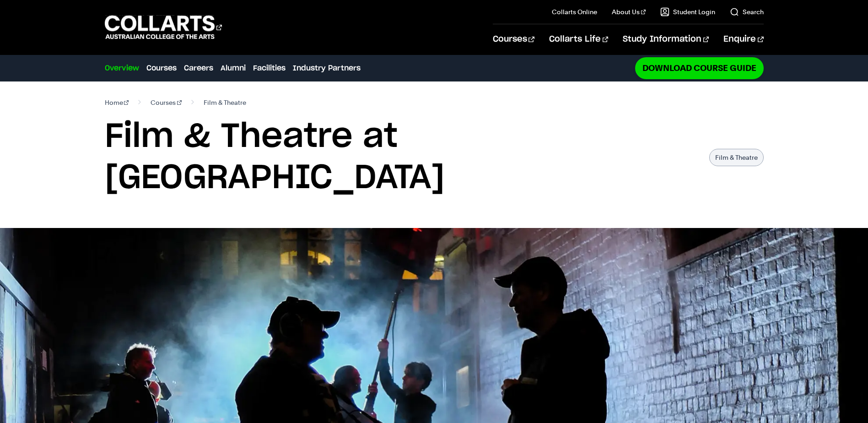  What do you see at coordinates (747, 12) in the screenshot?
I see `a: Search` at bounding box center [747, 12].